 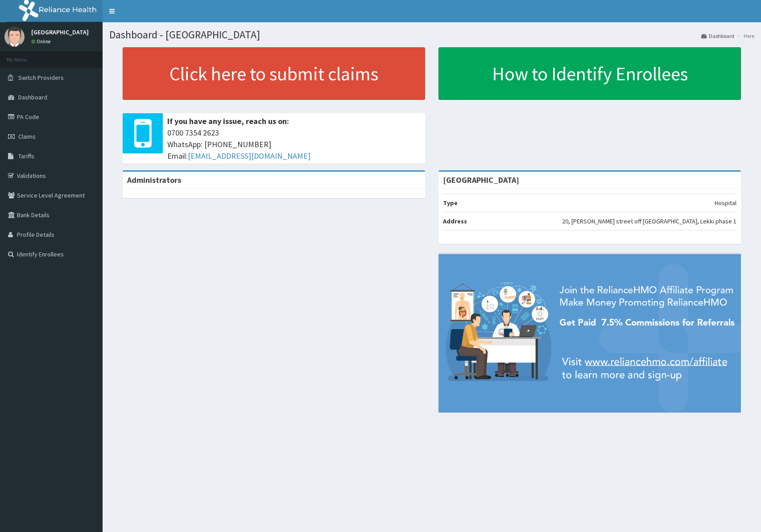 What do you see at coordinates (32, 97) in the screenshot?
I see `span: Dashboard` at bounding box center [32, 97].